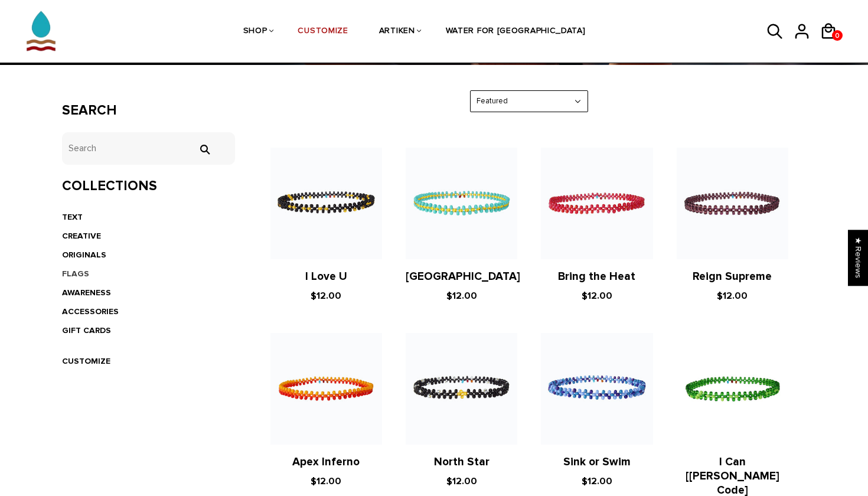 This screenshot has width=868, height=496. What do you see at coordinates (326, 461) in the screenshot?
I see `a: Apex Inferno` at bounding box center [326, 461].